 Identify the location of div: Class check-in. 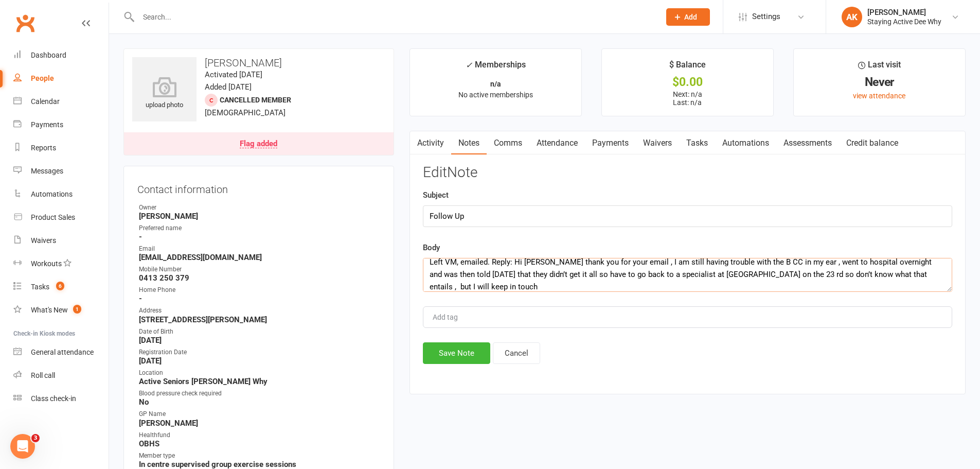
(53, 398).